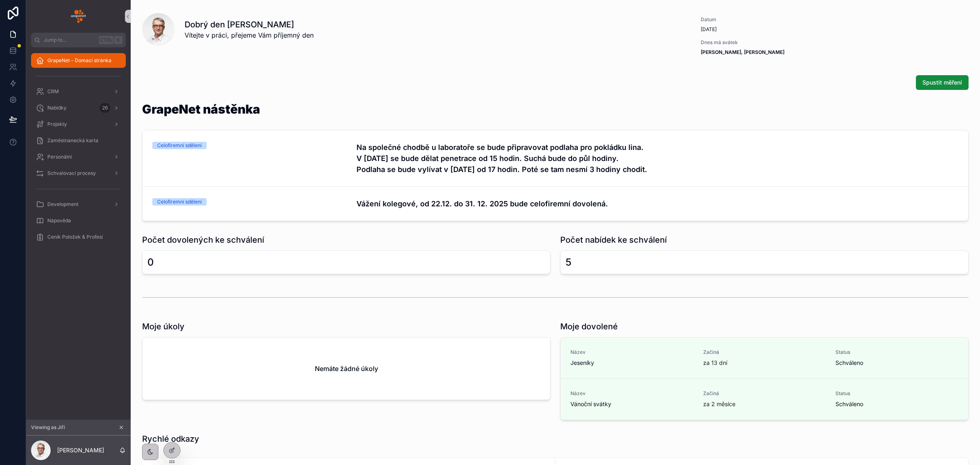  What do you see at coordinates (78, 151) in the screenshot?
I see `div: scrollable content` at bounding box center [78, 151].